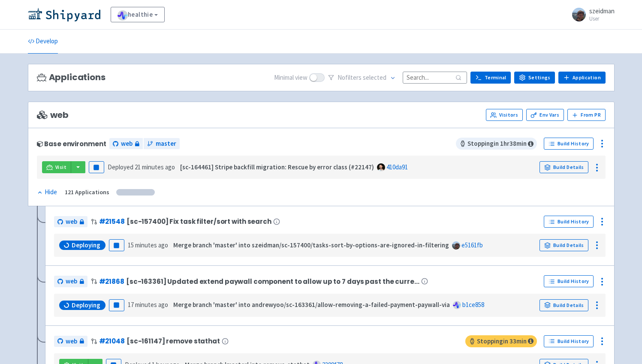  What do you see at coordinates (291, 78) in the screenshot?
I see `span: Minimal view` at bounding box center [291, 78].